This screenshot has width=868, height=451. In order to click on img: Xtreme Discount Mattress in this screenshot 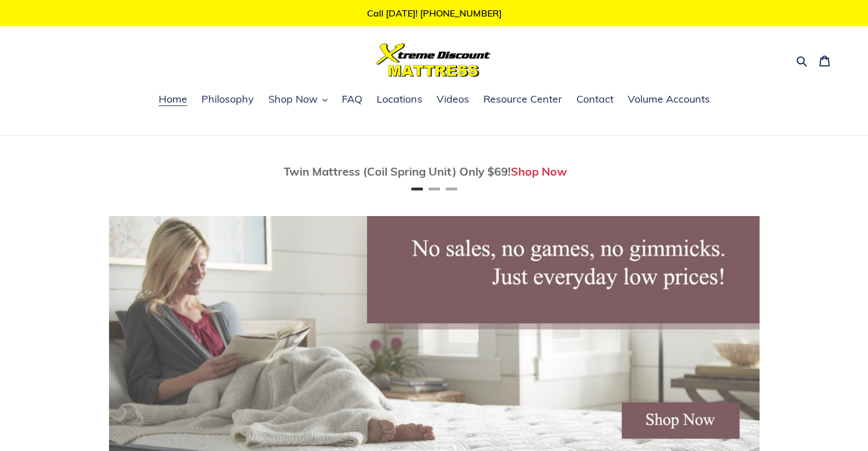, I will do `click(434, 60)`.